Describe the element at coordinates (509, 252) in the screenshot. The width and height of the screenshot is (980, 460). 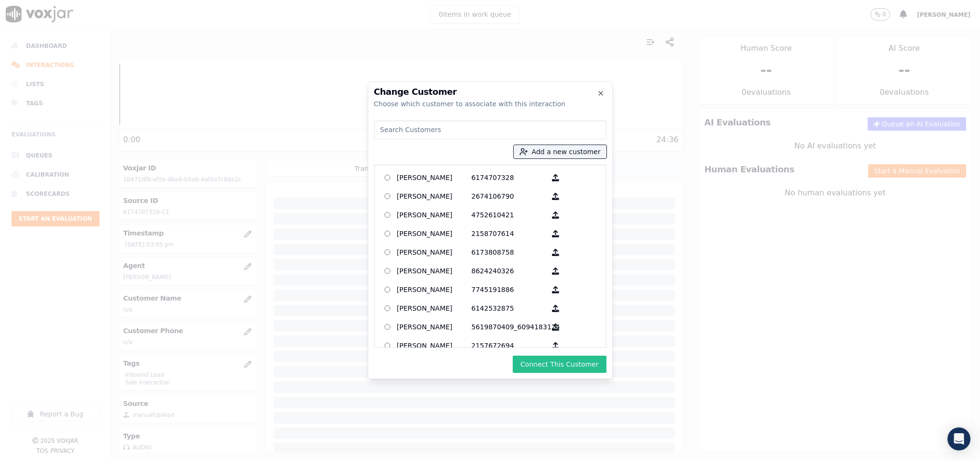
I see `p: 6173808758` at that location.